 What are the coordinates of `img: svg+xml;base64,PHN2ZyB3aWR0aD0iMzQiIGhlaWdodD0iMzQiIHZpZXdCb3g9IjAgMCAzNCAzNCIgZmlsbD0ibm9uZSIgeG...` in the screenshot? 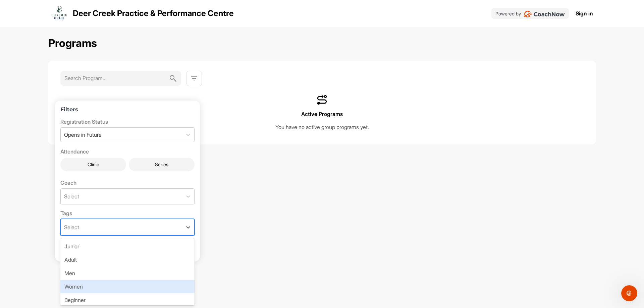 It's located at (322, 100).